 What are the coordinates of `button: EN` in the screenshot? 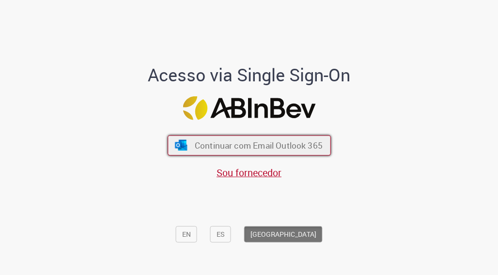 It's located at (186, 234).